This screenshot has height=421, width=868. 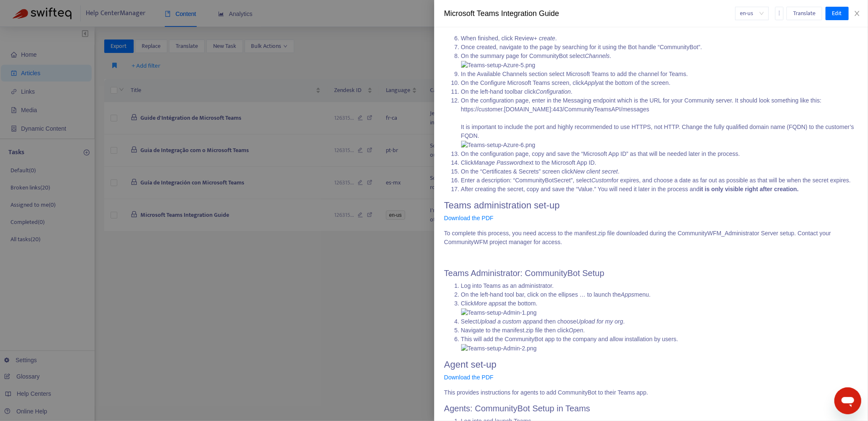 I want to click on em: Upload for my org, so click(x=600, y=321).